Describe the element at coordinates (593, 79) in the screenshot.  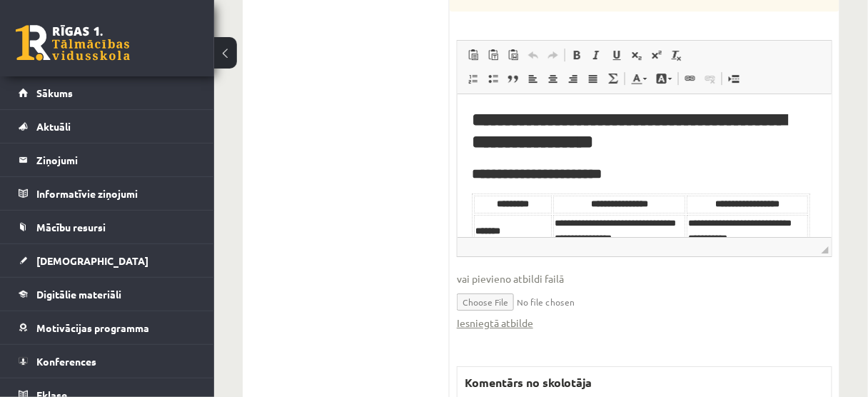
I see `a: Izlīdzināt malas` at that location.